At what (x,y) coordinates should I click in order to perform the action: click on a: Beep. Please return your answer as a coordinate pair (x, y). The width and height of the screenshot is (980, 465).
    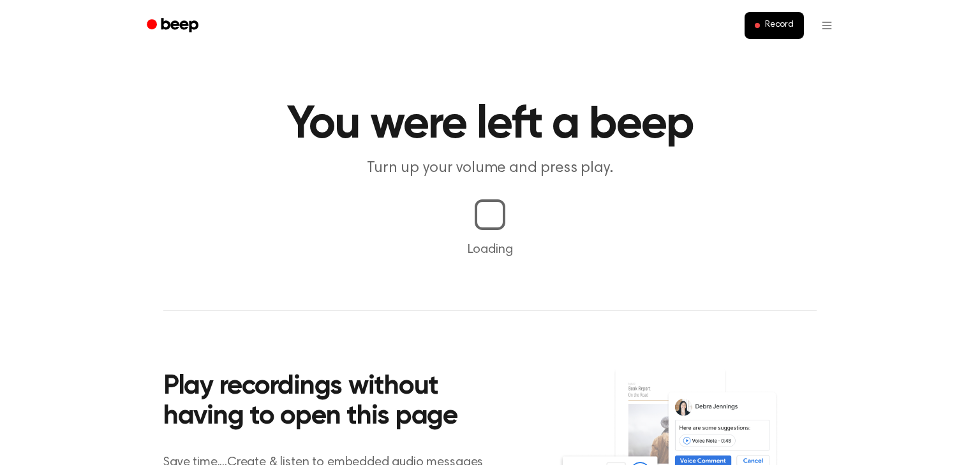
    Looking at the image, I should click on (173, 26).